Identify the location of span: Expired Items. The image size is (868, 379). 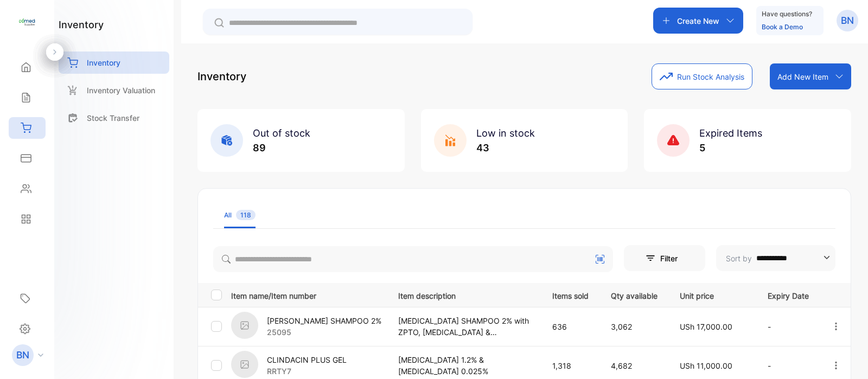
(731, 133).